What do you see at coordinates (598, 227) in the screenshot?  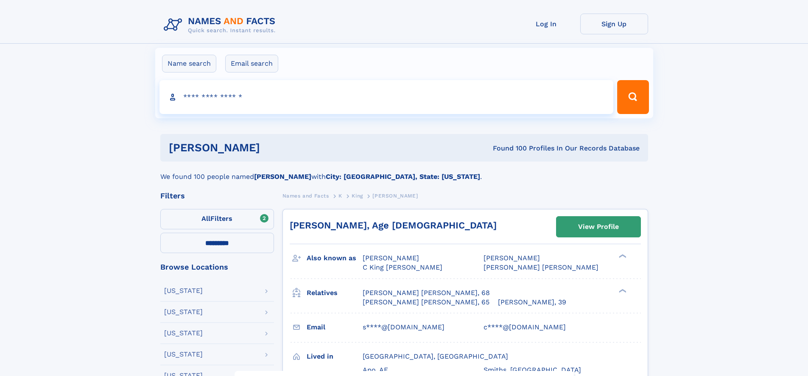 I see `a: View Profile` at bounding box center [598, 227].